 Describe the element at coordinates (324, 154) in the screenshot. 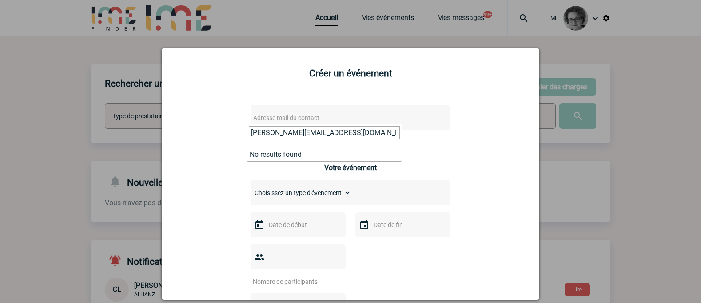

I see `li: No results found` at that location.